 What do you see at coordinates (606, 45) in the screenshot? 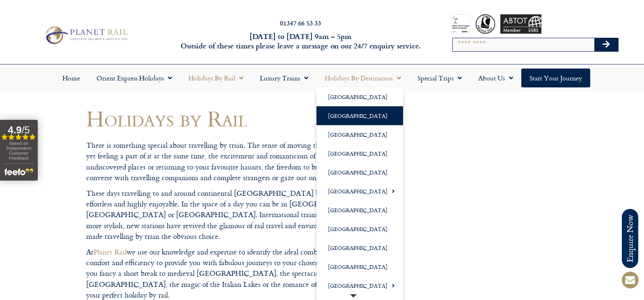
I see `button: Search` at bounding box center [606, 45].